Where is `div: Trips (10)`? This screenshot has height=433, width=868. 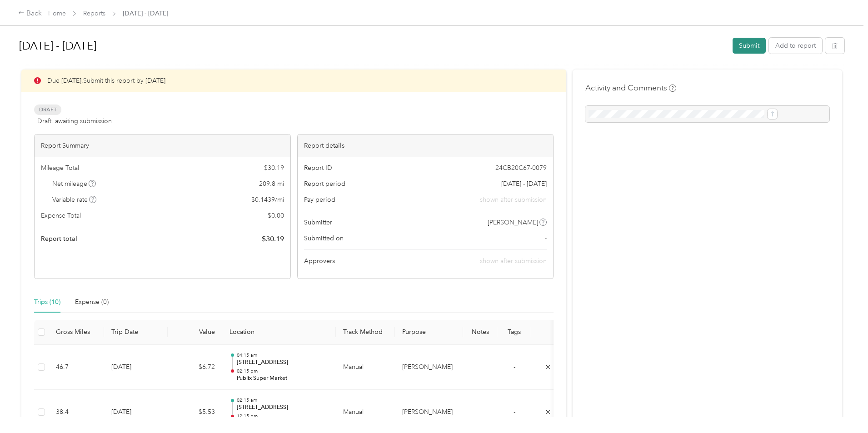
div: Trips (10) is located at coordinates (48, 302).